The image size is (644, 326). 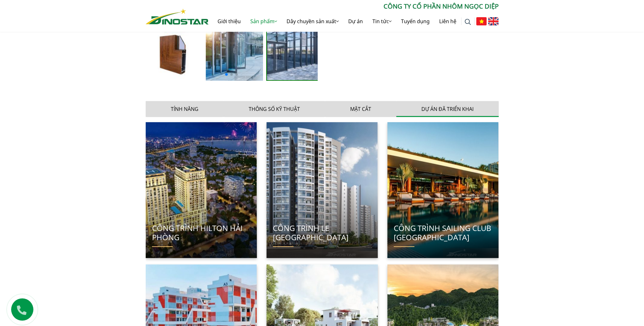 I want to click on a: Tuyển dụng, so click(x=415, y=22).